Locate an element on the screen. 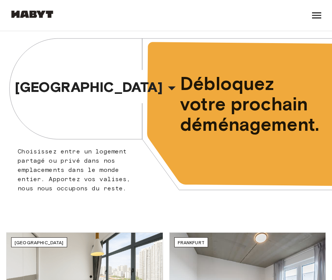  span: Choisissez entre un logement partagé ou privé dans nos emplacements dans le monde entier. Apporte... is located at coordinates (74, 169).